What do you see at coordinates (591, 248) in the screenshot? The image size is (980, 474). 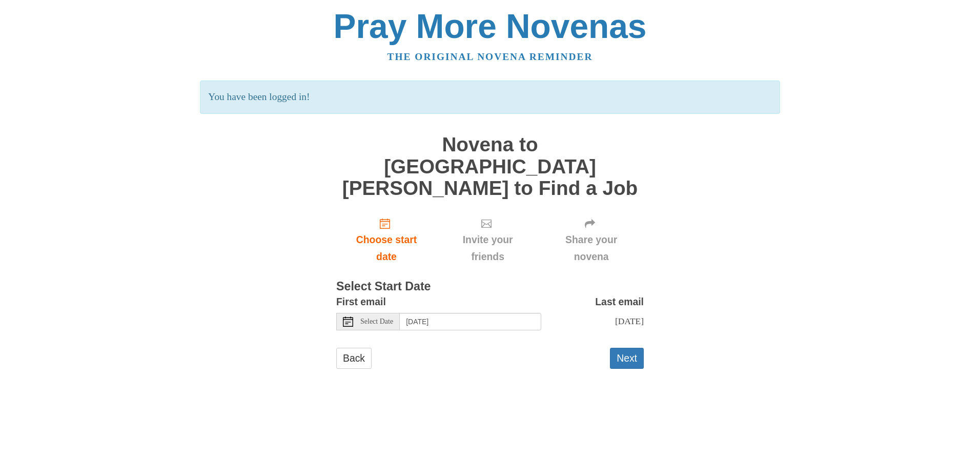 I see `span: Share your novena` at bounding box center [591, 248].